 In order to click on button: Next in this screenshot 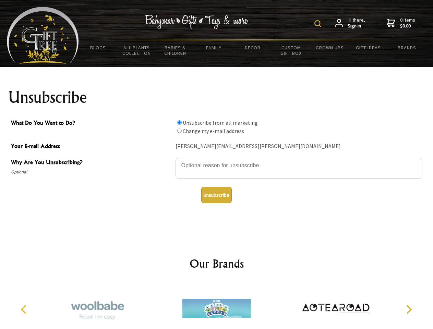, I will do `click(409, 309)`.